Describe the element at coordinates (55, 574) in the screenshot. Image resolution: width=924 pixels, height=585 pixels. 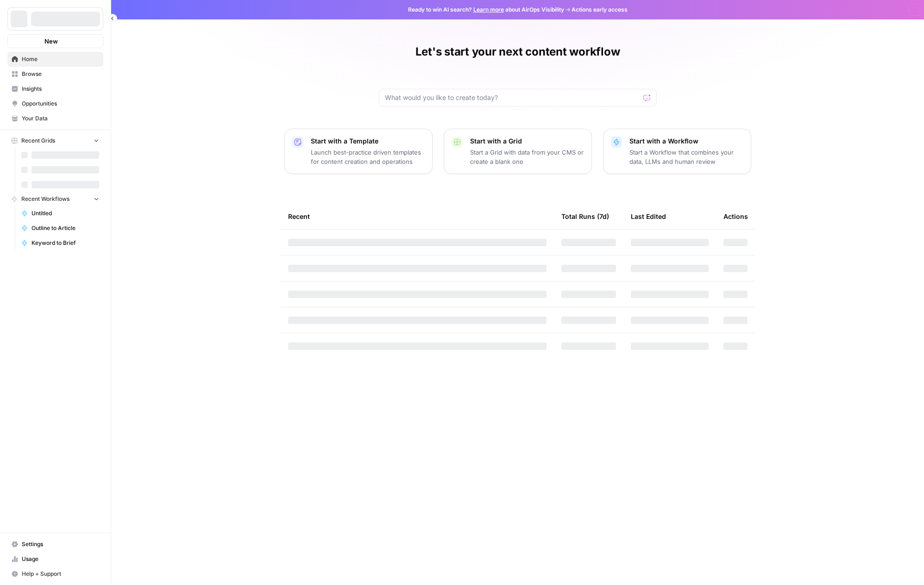
I see `button: Help + Support` at that location.